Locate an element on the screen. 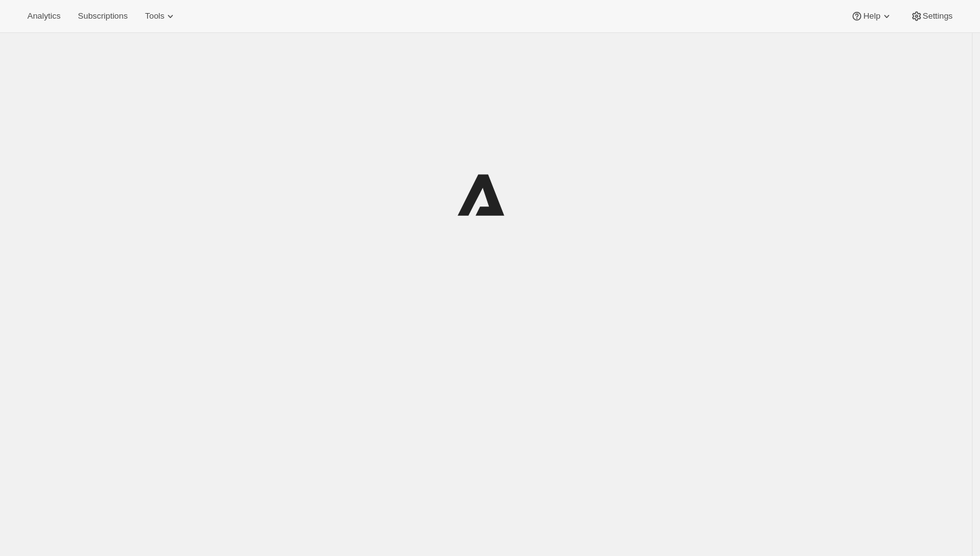 Image resolution: width=980 pixels, height=556 pixels. button: Analytics is located at coordinates (44, 16).